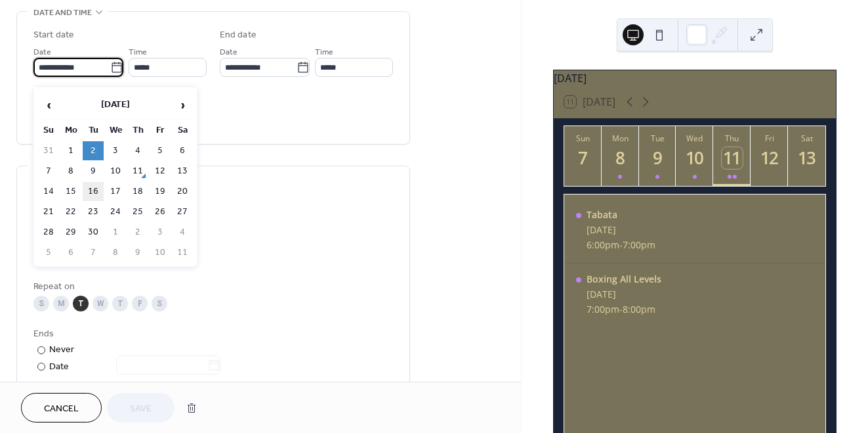 The height and width of the screenshot is (433, 868). What do you see at coordinates (160, 191) in the screenshot?
I see `td: 19` at bounding box center [160, 191].